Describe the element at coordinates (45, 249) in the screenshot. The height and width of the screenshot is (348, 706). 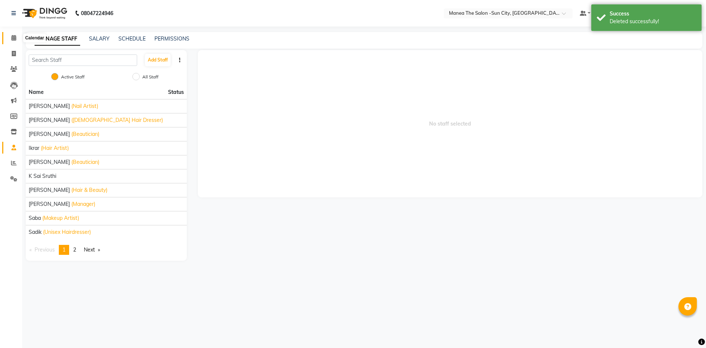
I see `span: Previous` at that location.